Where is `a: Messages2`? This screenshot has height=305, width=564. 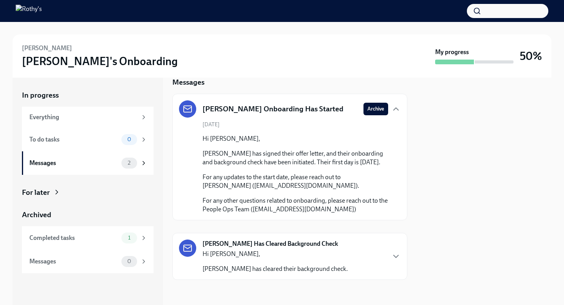 a: Messages2 is located at coordinates (88, 163).